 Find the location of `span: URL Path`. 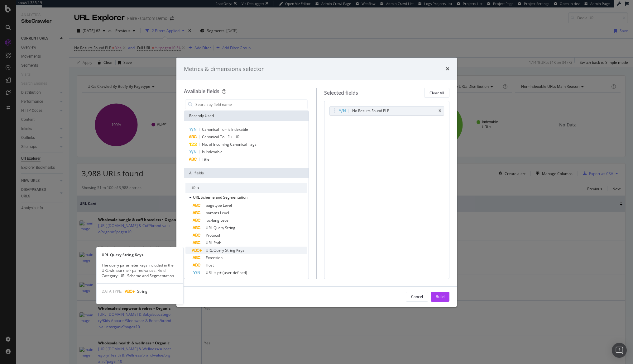

span: URL Path is located at coordinates (213, 242).